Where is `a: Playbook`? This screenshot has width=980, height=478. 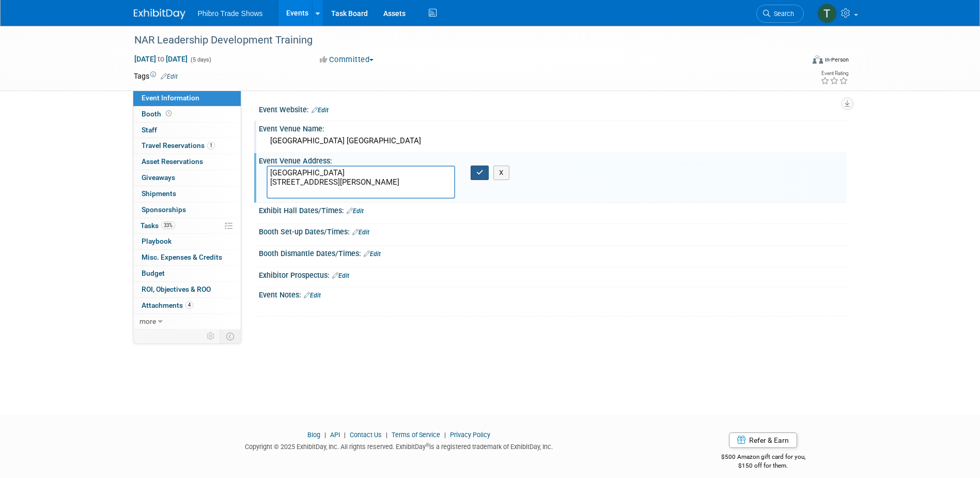
a: Playbook is located at coordinates (187, 241).